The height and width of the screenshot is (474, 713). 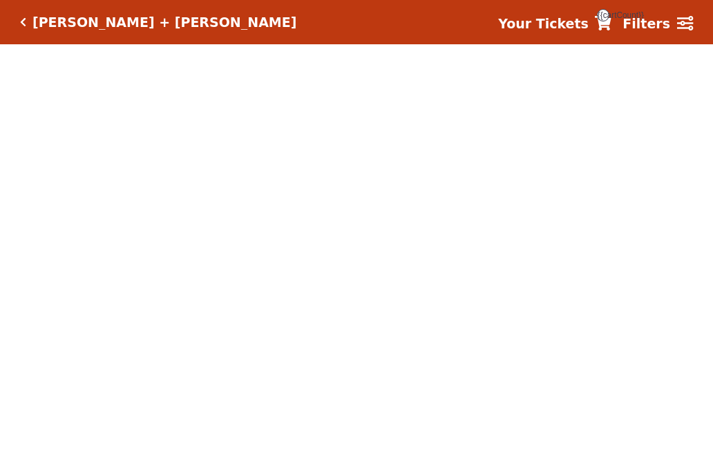 I want to click on a: Your Tickets {{cartCount}}, so click(x=555, y=24).